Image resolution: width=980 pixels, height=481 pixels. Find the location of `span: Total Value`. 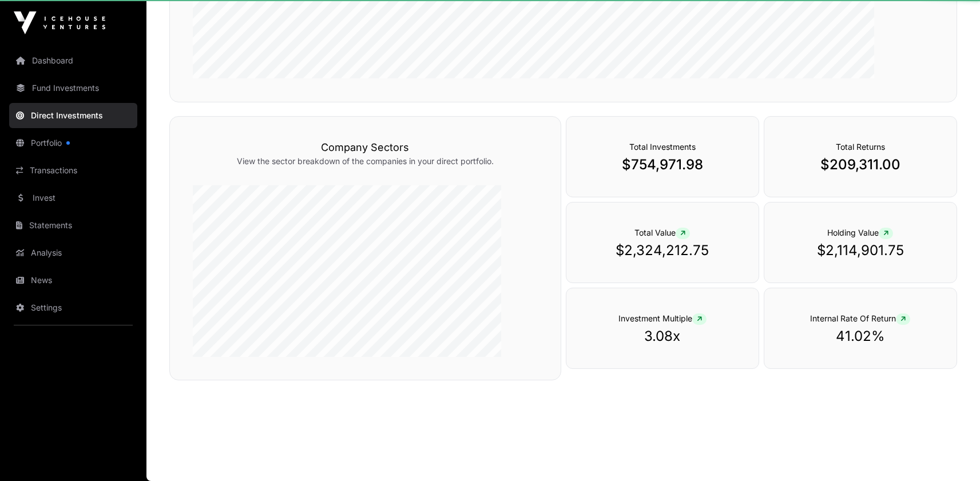

span: Total Value is located at coordinates (662, 232).